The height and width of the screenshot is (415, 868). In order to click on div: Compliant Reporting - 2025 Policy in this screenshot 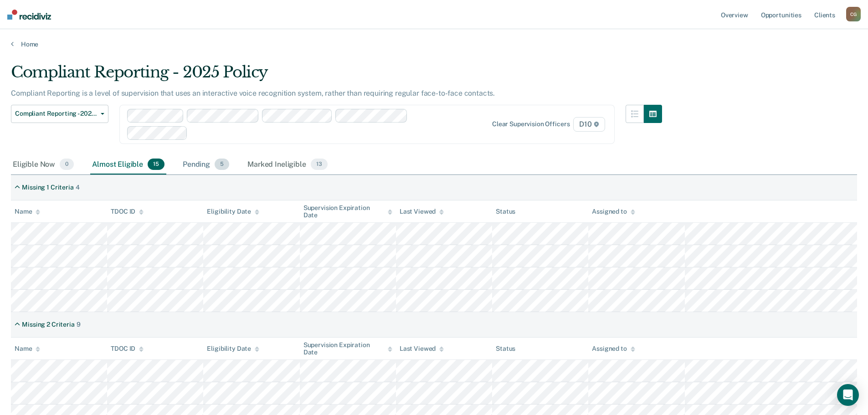, I will do `click(337, 76)`.